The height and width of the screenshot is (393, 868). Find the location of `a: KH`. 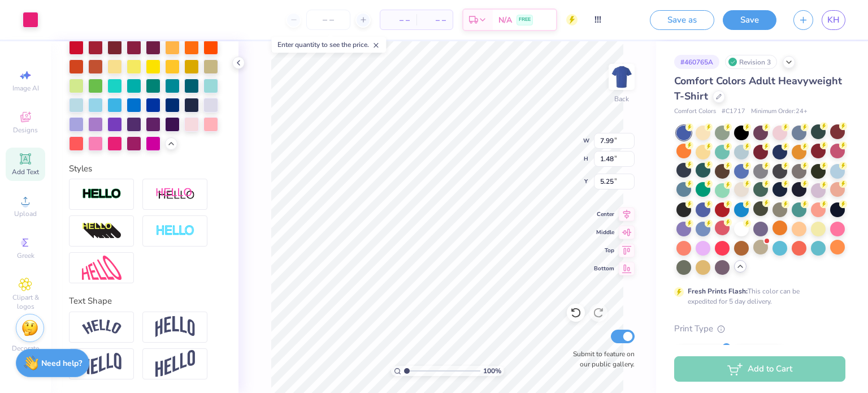

a: KH is located at coordinates (833, 20).